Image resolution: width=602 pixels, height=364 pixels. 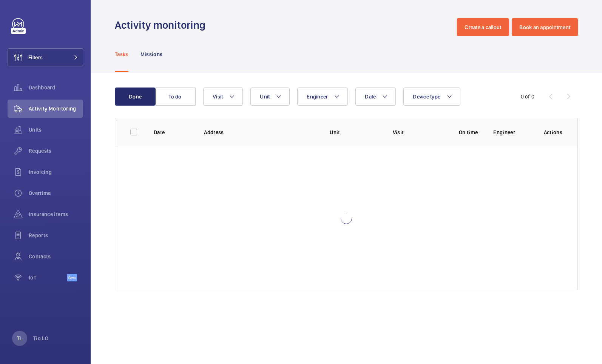 What do you see at coordinates (223, 96) in the screenshot?
I see `button: Visit` at bounding box center [223, 96].